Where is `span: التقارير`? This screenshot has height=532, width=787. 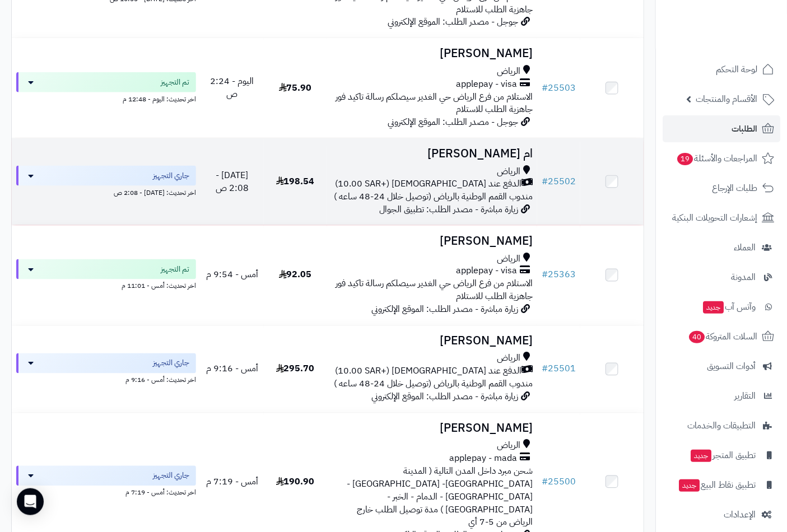 span: التقارير is located at coordinates (745, 396).